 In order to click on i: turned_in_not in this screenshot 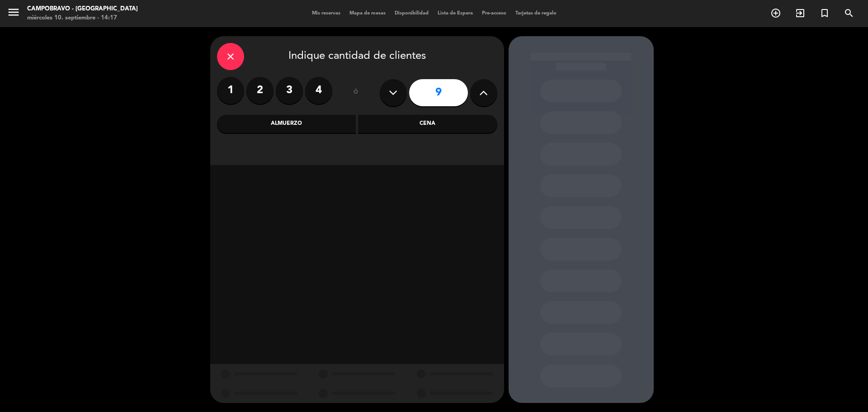, I will do `click(824, 13)`.